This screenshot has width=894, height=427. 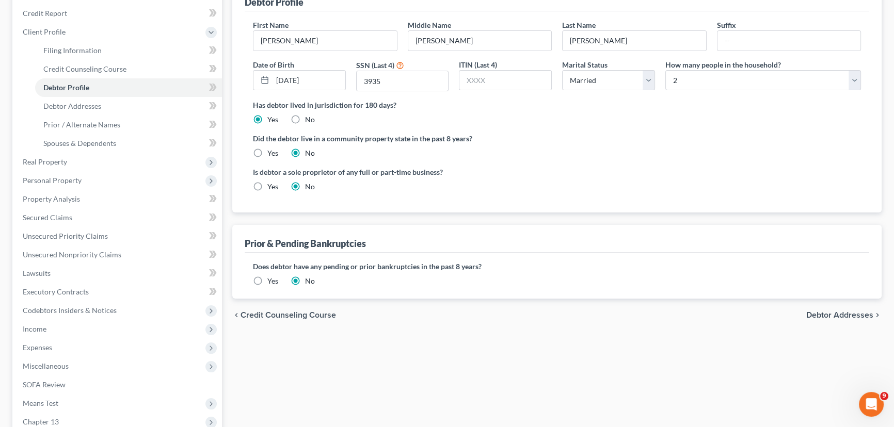 What do you see at coordinates (128, 143) in the screenshot?
I see `a: Spouses & Dependents` at bounding box center [128, 143].